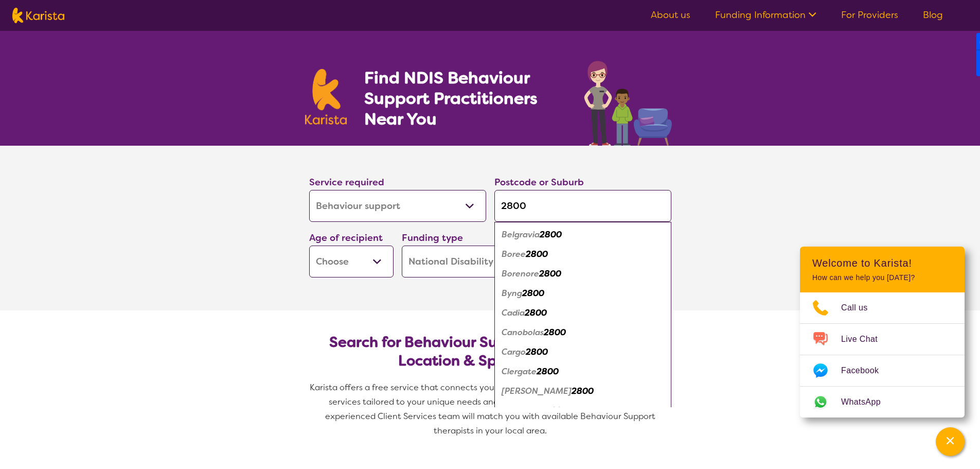 This screenshot has width=980, height=469. What do you see at coordinates (512, 293) in the screenshot?
I see `em: Byng` at bounding box center [512, 293].